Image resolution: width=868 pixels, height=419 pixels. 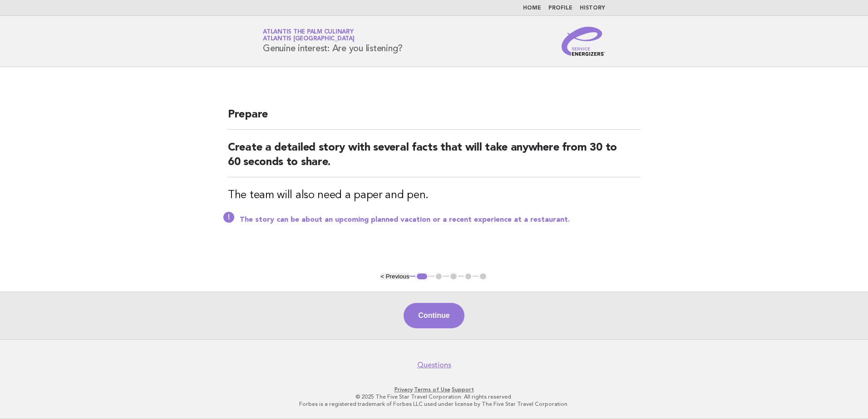 What do you see at coordinates (433, 316) in the screenshot?
I see `button: Continue` at bounding box center [433, 316].